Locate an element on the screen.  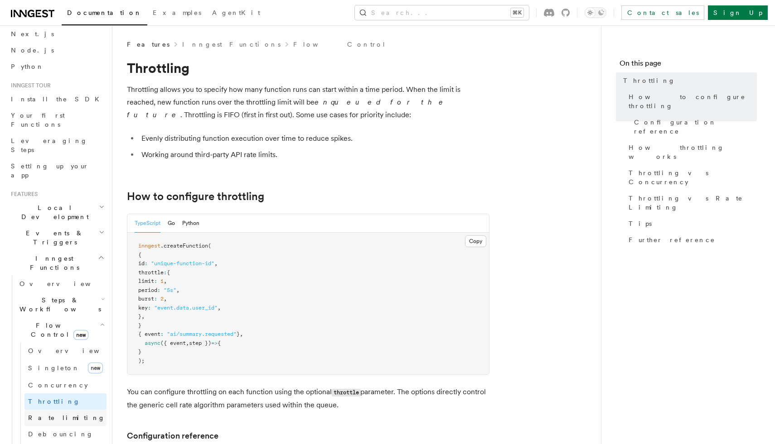
span: "event.data.user_id" is located at coordinates (186, 308).